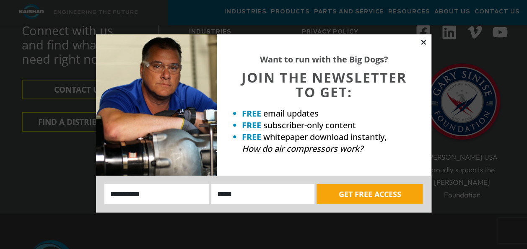 This screenshot has height=249, width=527. I want to click on span: whitepaper download instantly,, so click(325, 137).